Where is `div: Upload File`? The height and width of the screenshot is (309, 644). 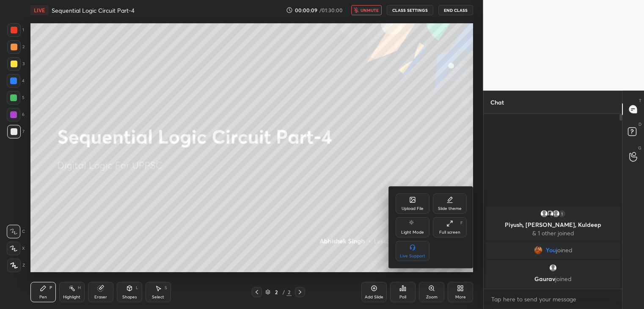 div: Upload File is located at coordinates (413, 208).